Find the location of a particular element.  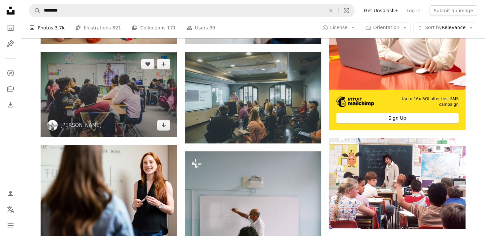

a: Collections is located at coordinates (11, 89).